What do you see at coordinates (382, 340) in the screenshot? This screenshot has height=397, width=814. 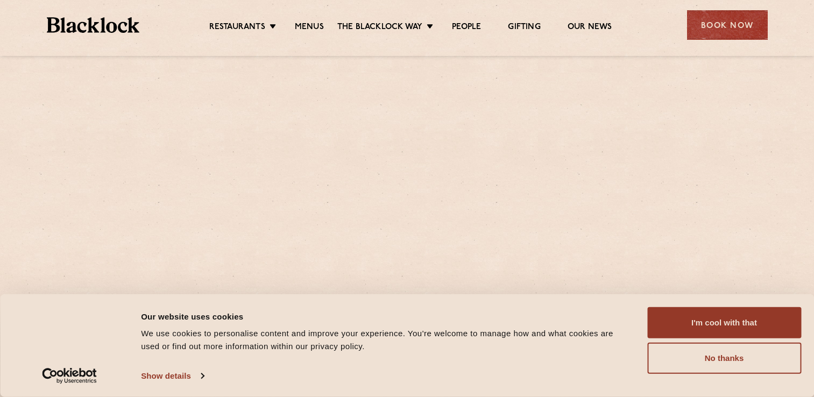 I see `div: We use cookies to personalise content and improve your experience. You're welcome to manage how a...` at bounding box center [382, 340].